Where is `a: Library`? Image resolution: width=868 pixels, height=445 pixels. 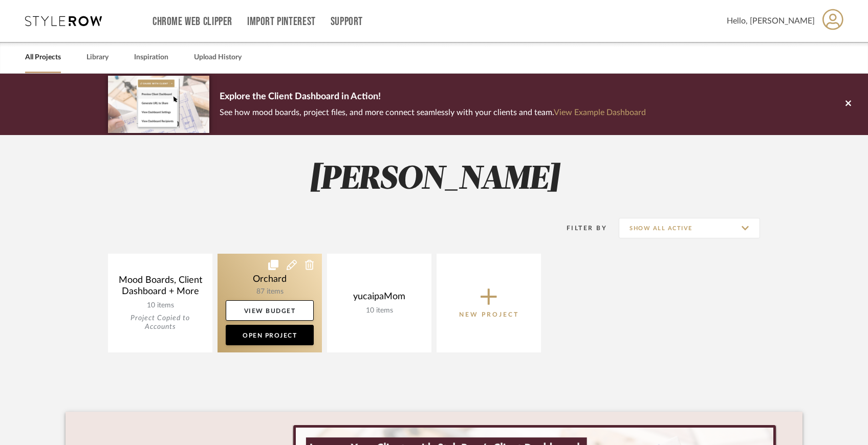
a: Library is located at coordinates (97, 57).